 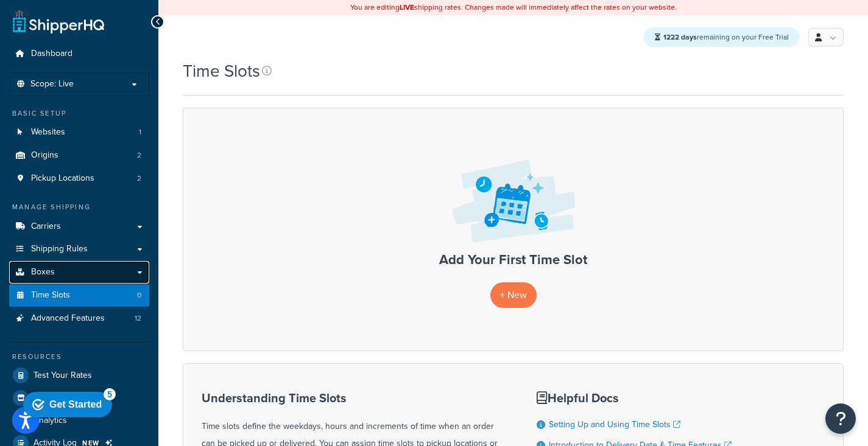 What do you see at coordinates (48, 132) in the screenshot?
I see `span: Websites` at bounding box center [48, 132].